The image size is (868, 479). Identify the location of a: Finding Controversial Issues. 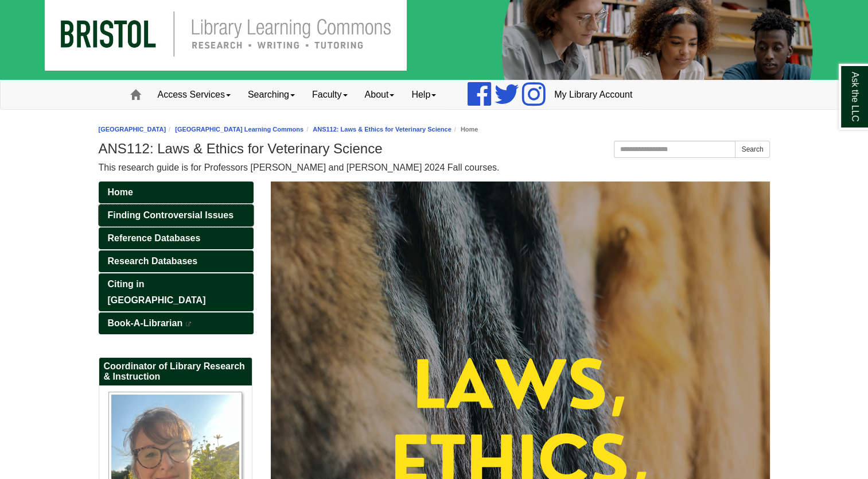
(176, 215).